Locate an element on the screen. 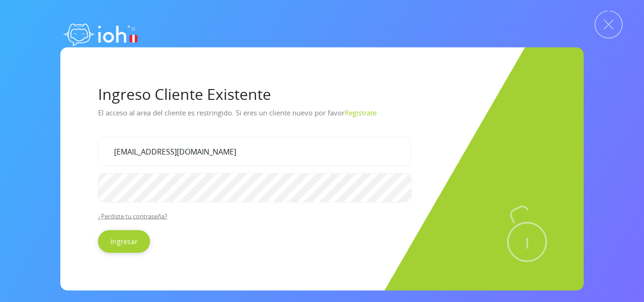 Image resolution: width=644 pixels, height=302 pixels. input: Tu correo is located at coordinates (255, 151).